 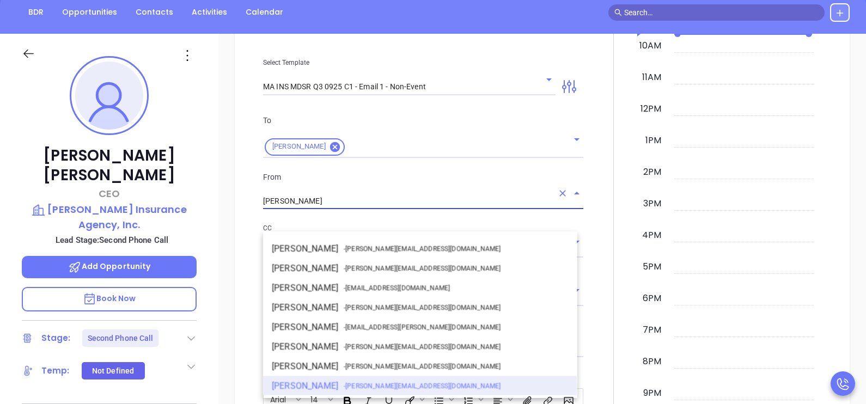 What do you see at coordinates (120, 338) in the screenshot?
I see `div: Second Phone Call` at bounding box center [120, 338].